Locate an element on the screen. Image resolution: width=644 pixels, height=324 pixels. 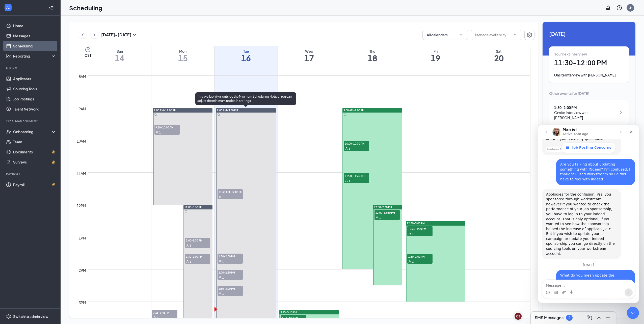
button: Minimize is located at coordinates (608, 318).